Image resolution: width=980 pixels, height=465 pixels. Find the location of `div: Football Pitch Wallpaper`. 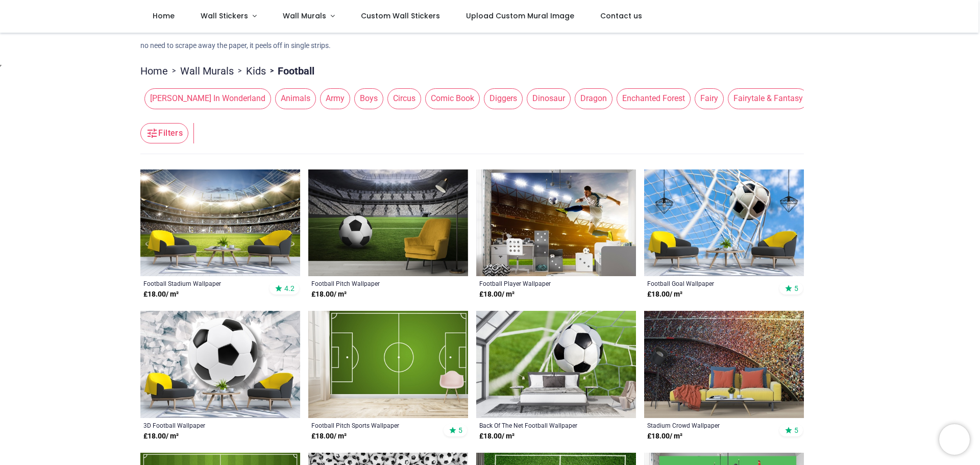

div: Football Pitch Wallpaper is located at coordinates (373, 283).